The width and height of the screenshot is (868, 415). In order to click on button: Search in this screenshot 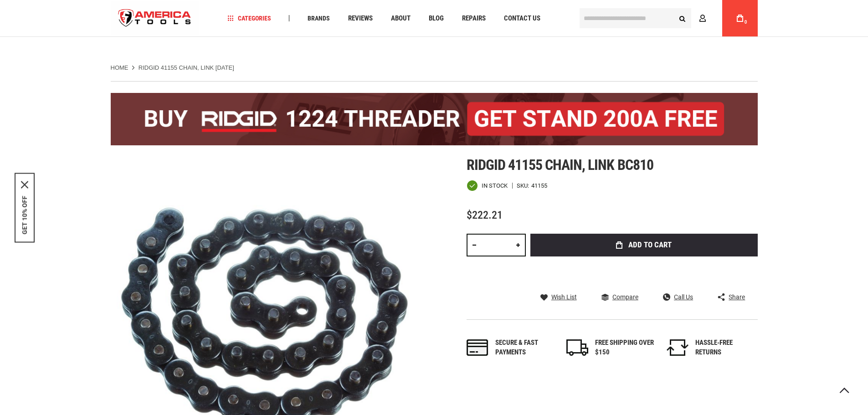, I will do `click(683, 18)`.